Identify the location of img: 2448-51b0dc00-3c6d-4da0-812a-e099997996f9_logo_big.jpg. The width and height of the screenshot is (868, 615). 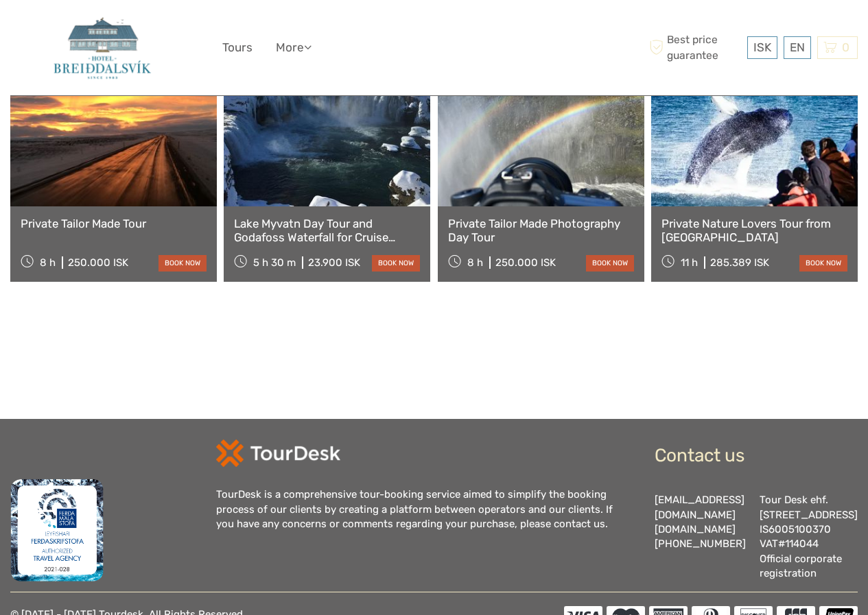
(101, 47).